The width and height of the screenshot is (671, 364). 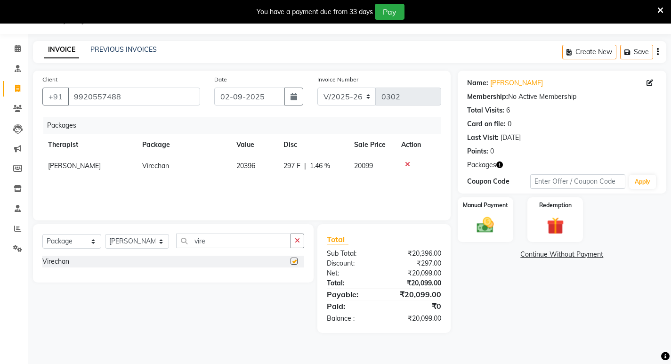 What do you see at coordinates (486, 124) in the screenshot?
I see `div: Card on file:` at bounding box center [486, 124].